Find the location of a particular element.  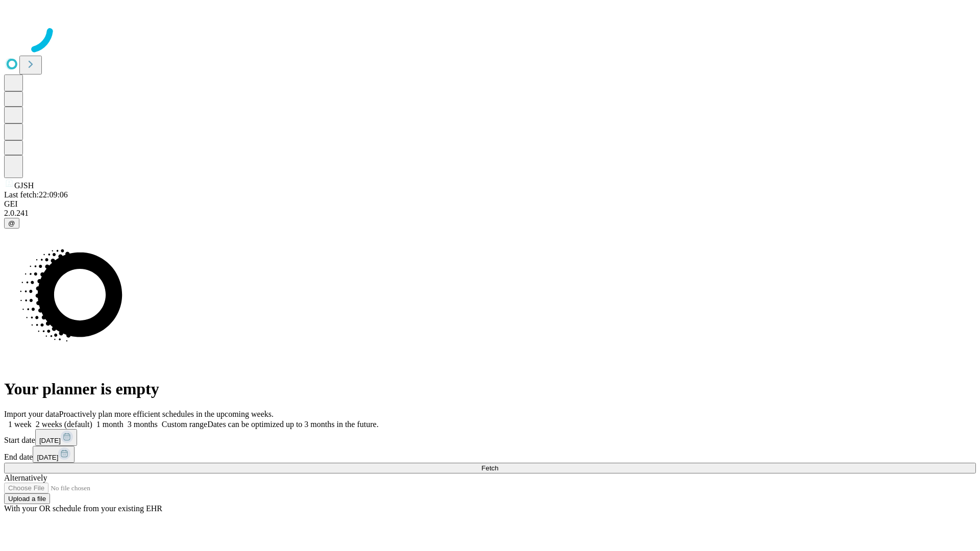

div: GEI is located at coordinates (490, 204).